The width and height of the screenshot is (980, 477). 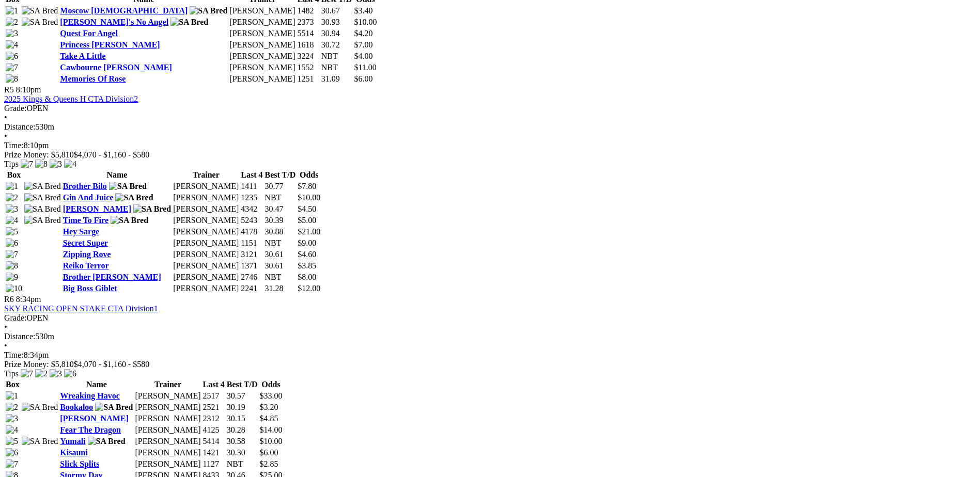 I want to click on td: 1127, so click(x=214, y=464).